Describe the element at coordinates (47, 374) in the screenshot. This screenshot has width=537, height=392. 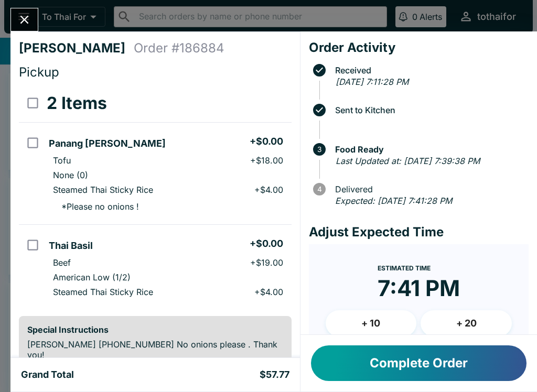
I see `h5: Grand Total` at that location.